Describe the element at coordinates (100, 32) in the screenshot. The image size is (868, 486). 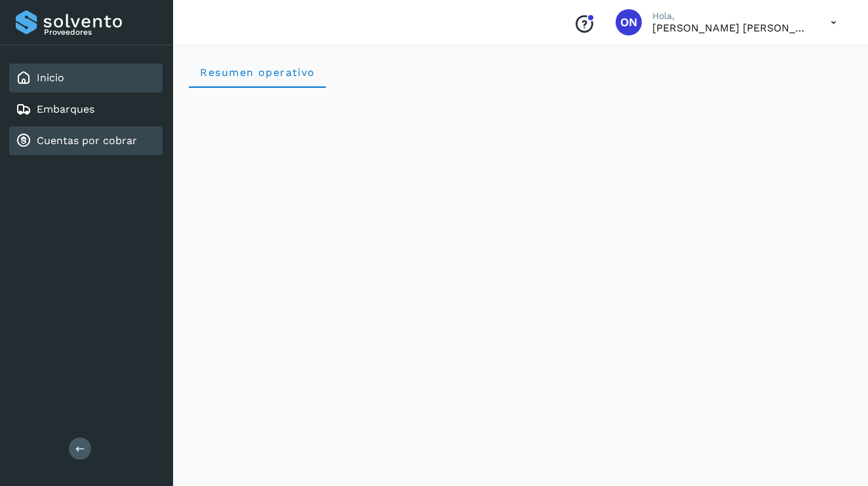
I see `p: Proveedores` at that location.